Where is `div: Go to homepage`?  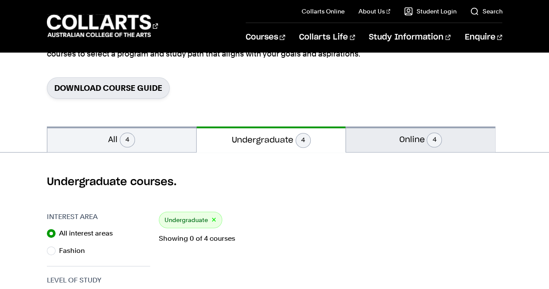 div: Go to homepage is located at coordinates (102, 26).